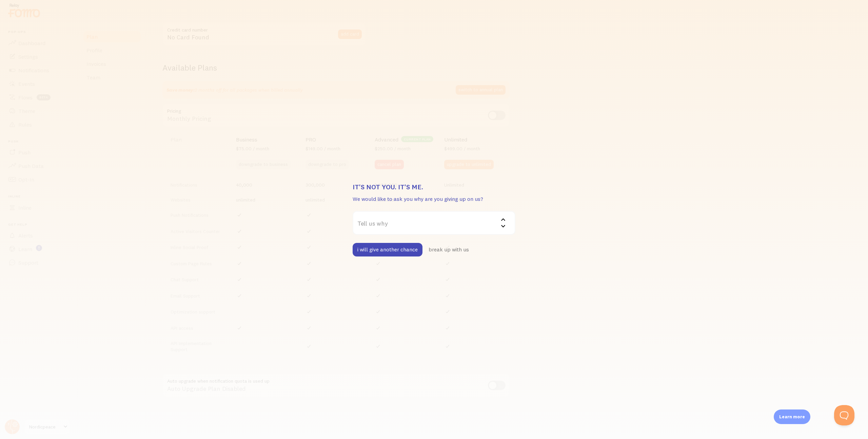 Image resolution: width=868 pixels, height=439 pixels. Describe the element at coordinates (434, 199) in the screenshot. I see `p: We would like to ask you why are you giving up on us?` at that location.